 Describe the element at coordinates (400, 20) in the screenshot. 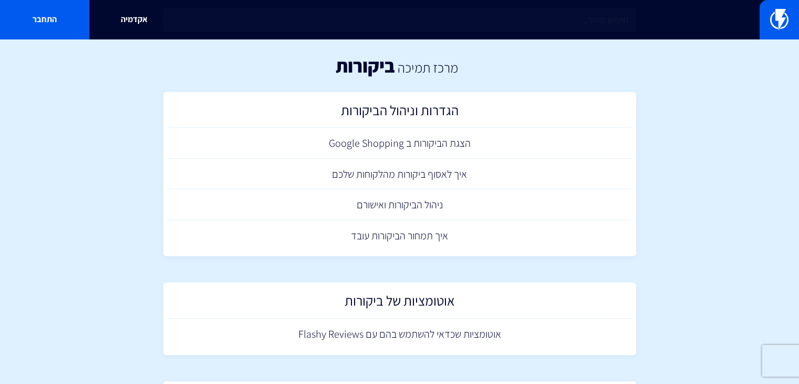

I see `input: חיפוש מהיר...` at that location.